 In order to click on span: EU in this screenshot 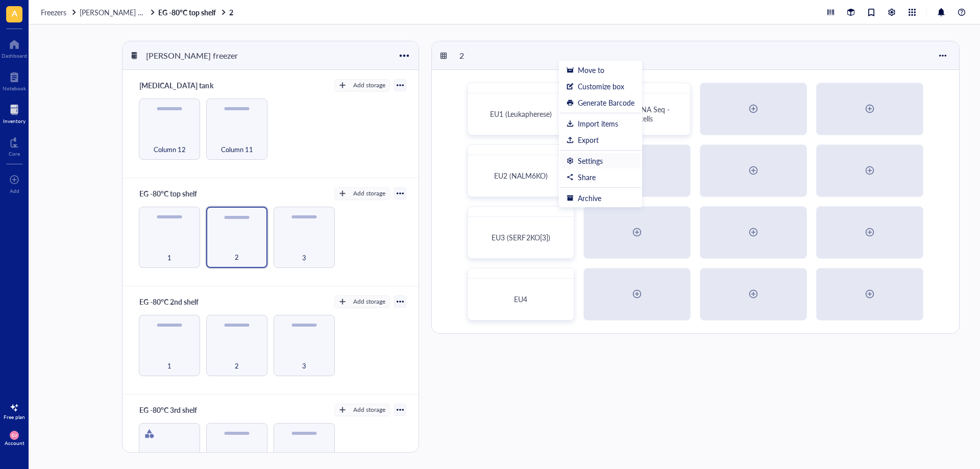, I will do `click(14, 435)`.